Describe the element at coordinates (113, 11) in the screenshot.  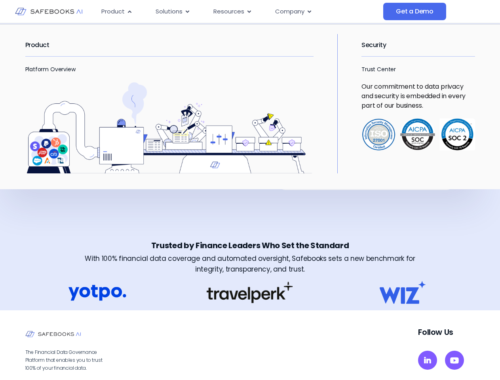
I see `span: Product` at that location.